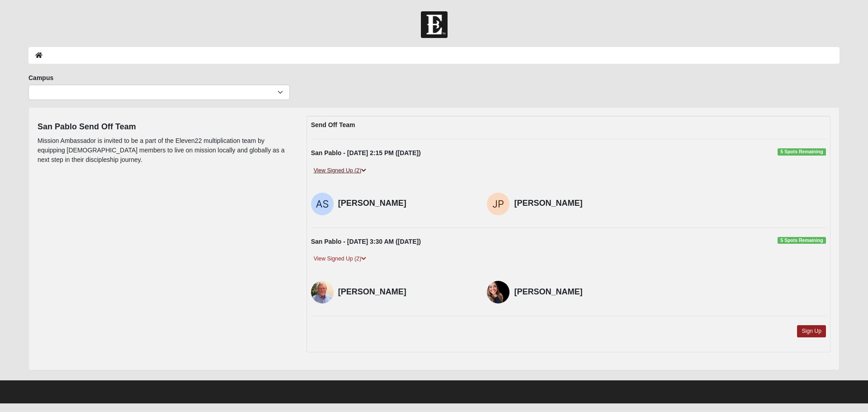  Describe the element at coordinates (323, 292) in the screenshot. I see `img: Bob Wright` at that location.